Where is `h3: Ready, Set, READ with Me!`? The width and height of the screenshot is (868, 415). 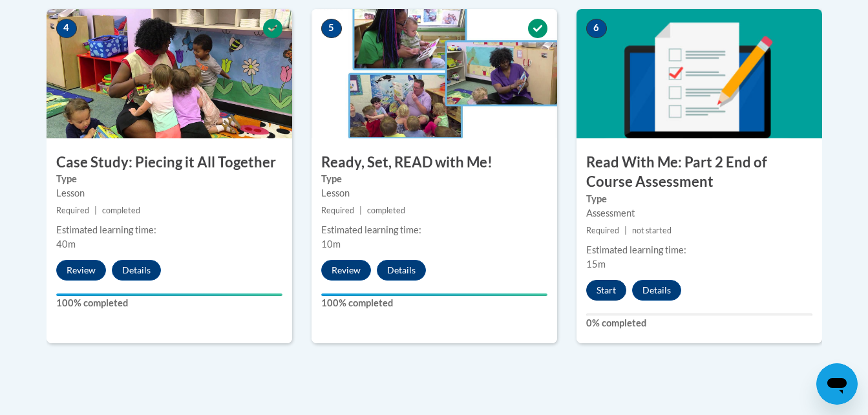
h3: Ready, Set, READ with Me! is located at coordinates (434, 162).